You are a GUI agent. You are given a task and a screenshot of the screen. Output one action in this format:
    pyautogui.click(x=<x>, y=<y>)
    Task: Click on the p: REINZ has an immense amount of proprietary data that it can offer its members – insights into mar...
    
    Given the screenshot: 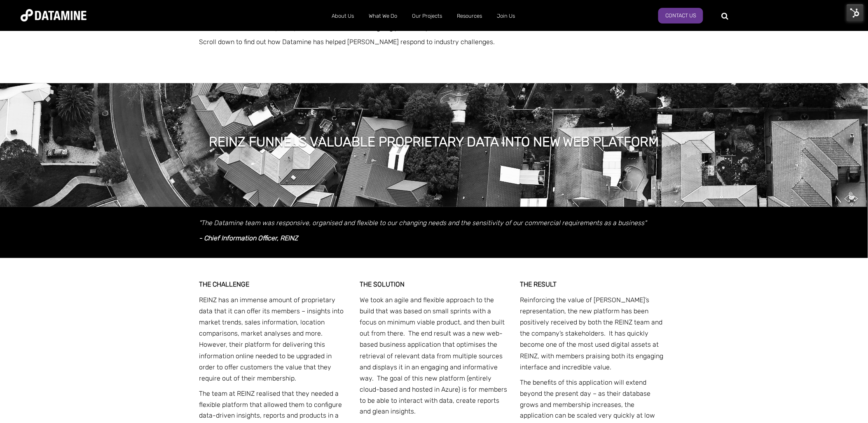 What is the action you would take?
    pyautogui.click(x=274, y=339)
    